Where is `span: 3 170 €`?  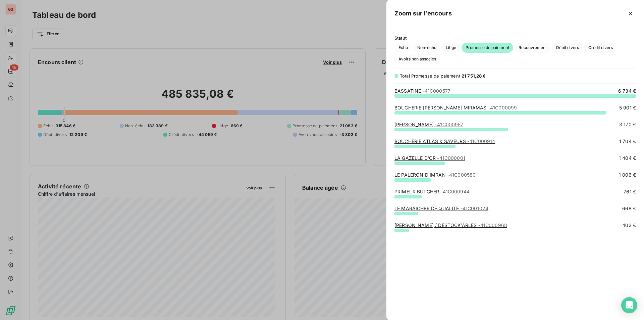
span: 3 170 € is located at coordinates (628, 125).